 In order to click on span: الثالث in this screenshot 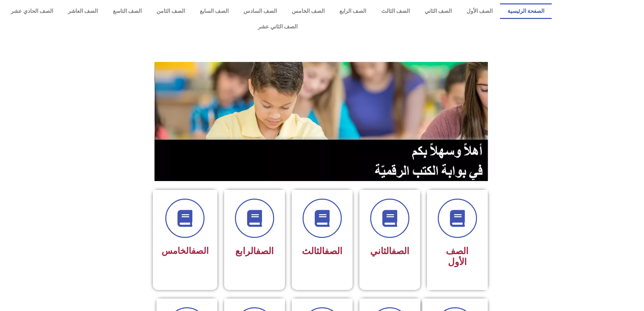, I will do `click(322, 251)`.